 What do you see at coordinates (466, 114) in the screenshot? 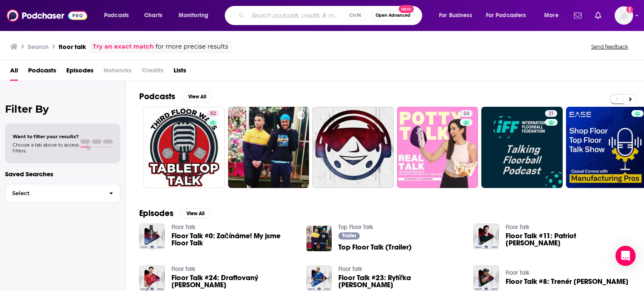
I see `span: 24` at bounding box center [466, 114].